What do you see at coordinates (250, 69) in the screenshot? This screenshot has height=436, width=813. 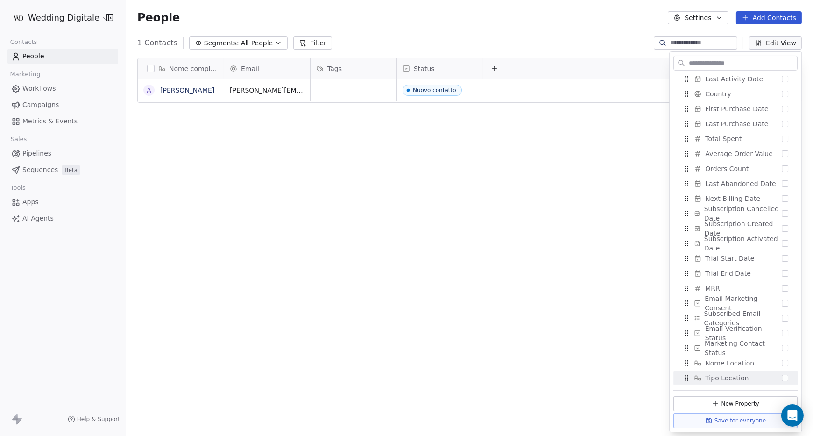 I see `span: Email` at bounding box center [250, 69].